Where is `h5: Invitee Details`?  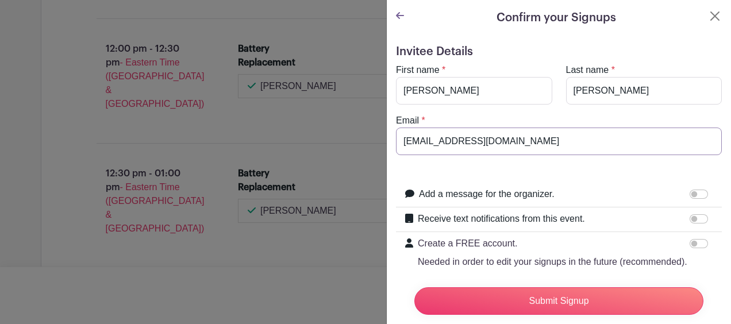
h5: Invitee Details is located at coordinates (558, 52).